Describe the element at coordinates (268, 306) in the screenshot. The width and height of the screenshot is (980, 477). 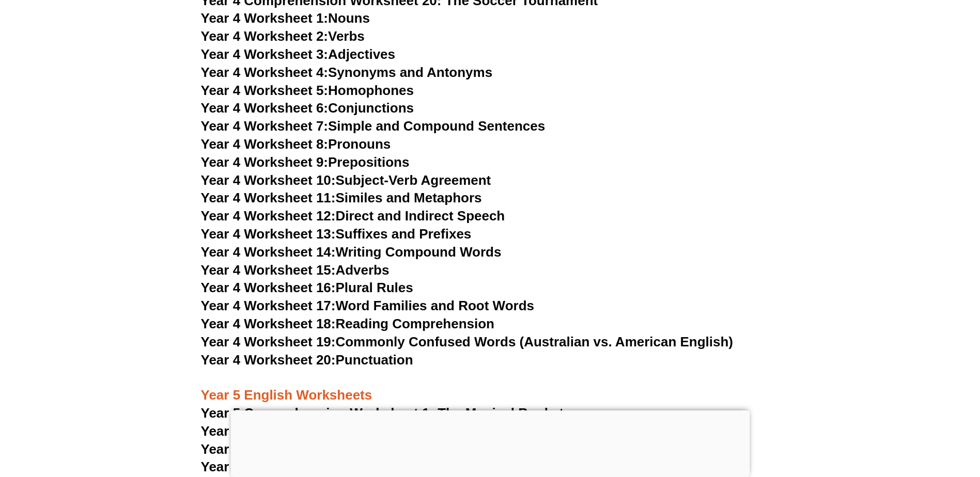
I see `span: Year 4 Worksheet 17:` at that location.